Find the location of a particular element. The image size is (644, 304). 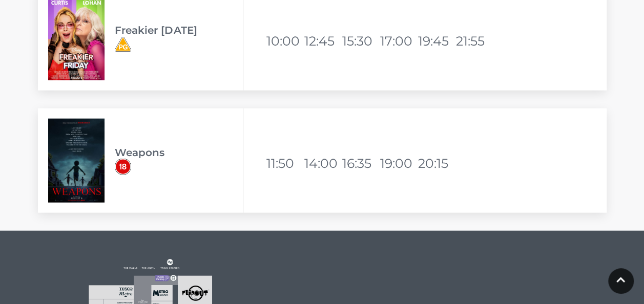

li: 20:15 is located at coordinates (436, 163).